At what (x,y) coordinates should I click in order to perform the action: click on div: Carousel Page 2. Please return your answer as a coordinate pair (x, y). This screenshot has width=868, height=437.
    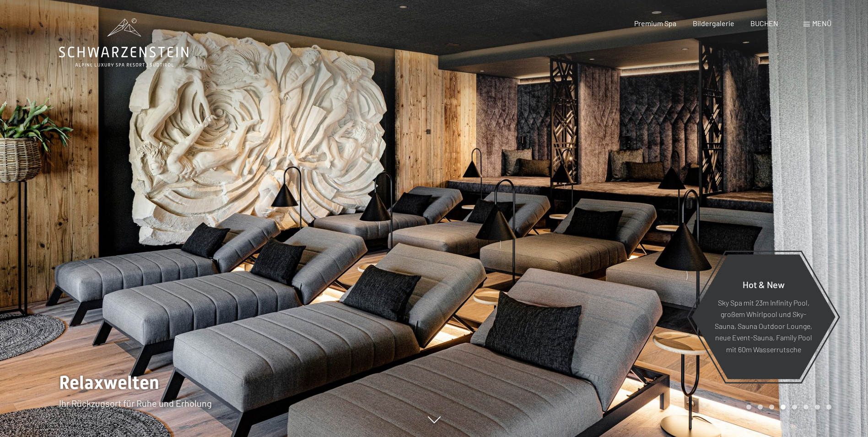
    Looking at the image, I should click on (759, 407).